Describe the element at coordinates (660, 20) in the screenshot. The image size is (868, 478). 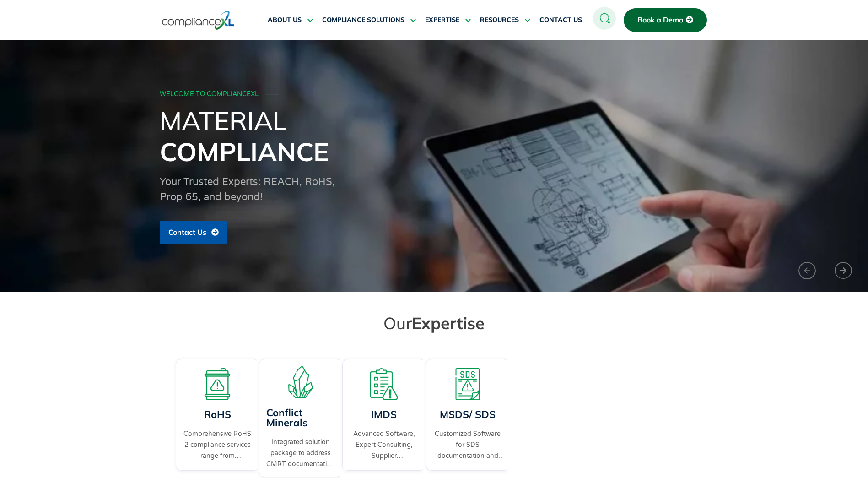
I see `span: Book a Demo` at that location.